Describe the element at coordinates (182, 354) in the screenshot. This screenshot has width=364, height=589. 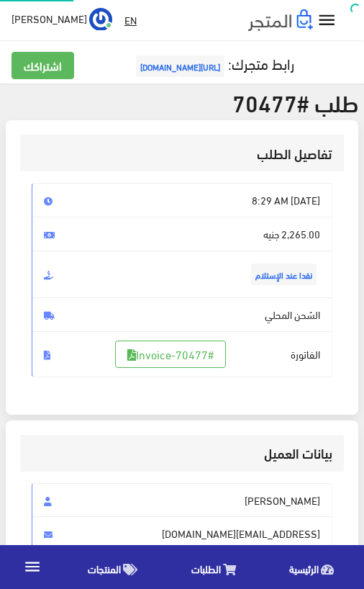
I see `span: الفاتورة` at that location.